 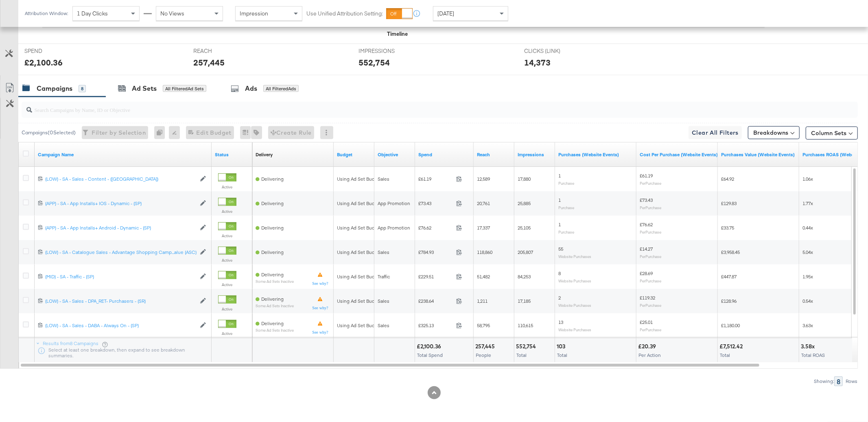 What do you see at coordinates (48, 132) in the screenshot?
I see `div: Campaigns ( 0 Selected)` at bounding box center [48, 132].